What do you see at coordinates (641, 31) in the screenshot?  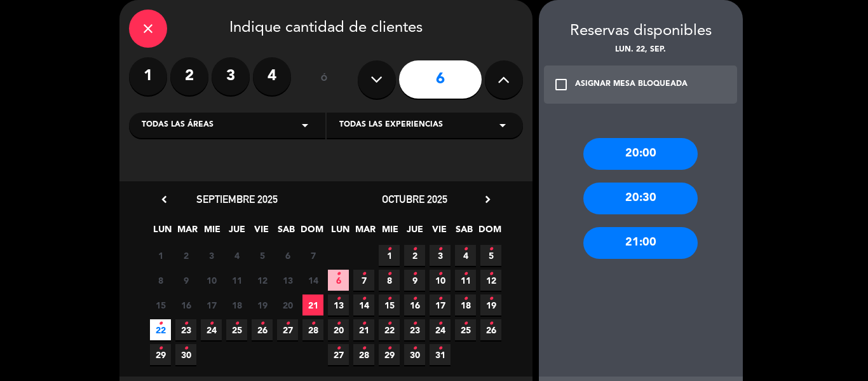 I see `div: Reservas disponibles` at bounding box center [641, 31].